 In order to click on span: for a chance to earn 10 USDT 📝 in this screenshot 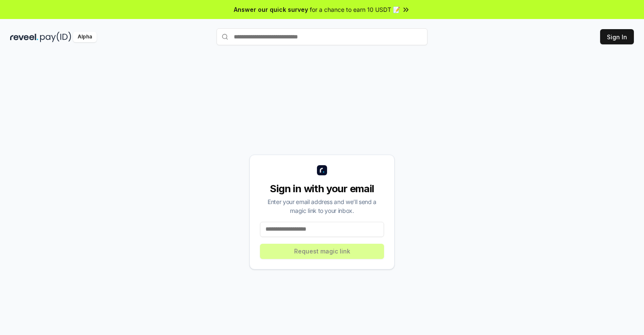, I will do `click(355, 9)`.